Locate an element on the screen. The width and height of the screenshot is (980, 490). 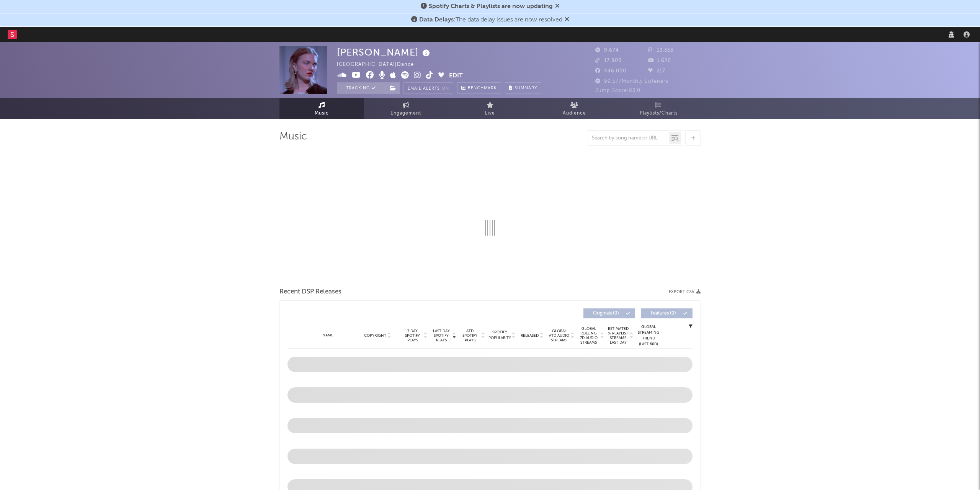
span: Spotify Charts & Playlists are now updating is located at coordinates (491, 6).